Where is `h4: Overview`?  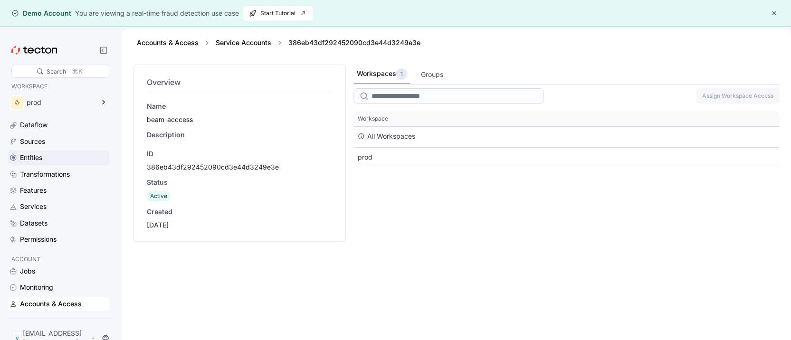 h4: Overview is located at coordinates (240, 82).